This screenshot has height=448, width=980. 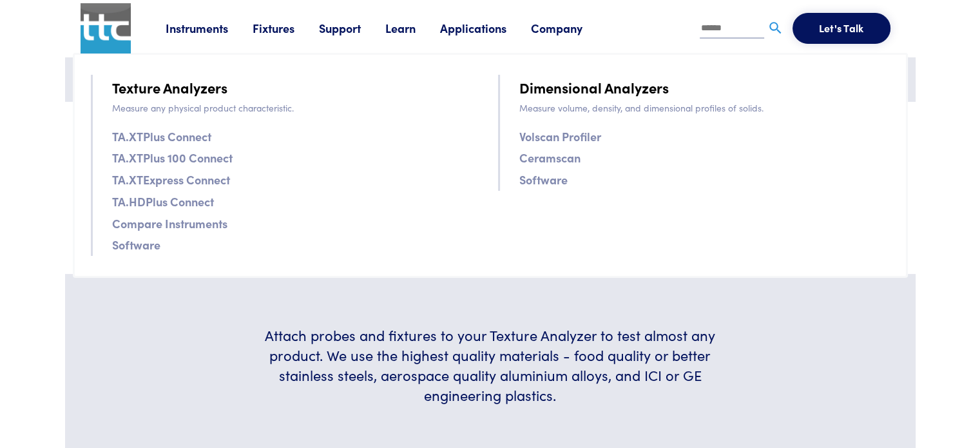 What do you see at coordinates (705, 108) in the screenshot?
I see `p: Measure volume, density, and dimensional profiles of solids.` at bounding box center [705, 108].